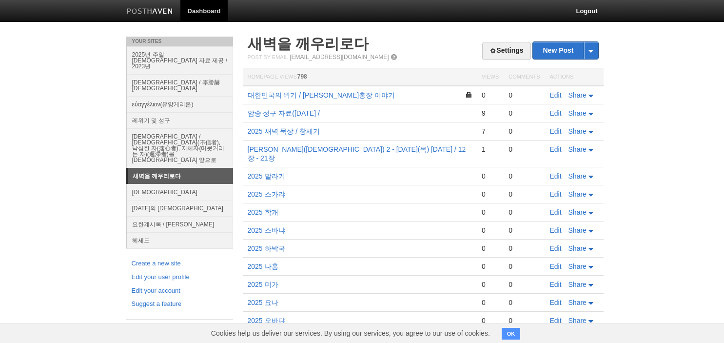  What do you see at coordinates (490, 149) in the screenshot?
I see `div: 1` at bounding box center [490, 149].